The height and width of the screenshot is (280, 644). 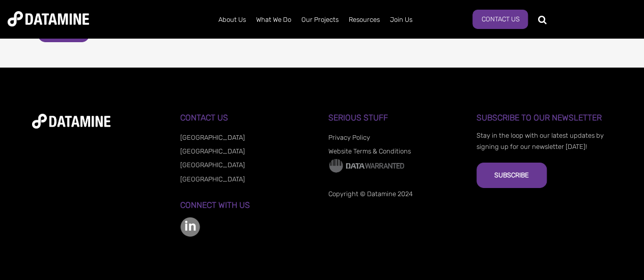 What do you see at coordinates (396, 194) in the screenshot?
I see `p: Copyright © Datamine 2024` at bounding box center [396, 194].